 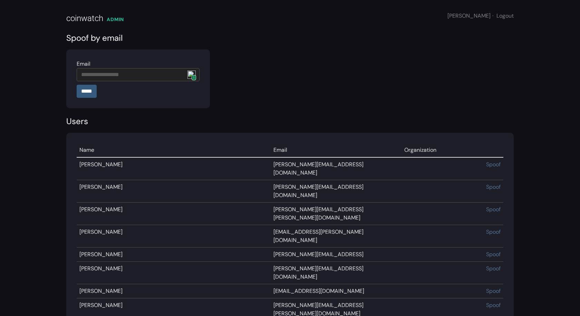 I want to click on div: ADMIN, so click(x=115, y=19).